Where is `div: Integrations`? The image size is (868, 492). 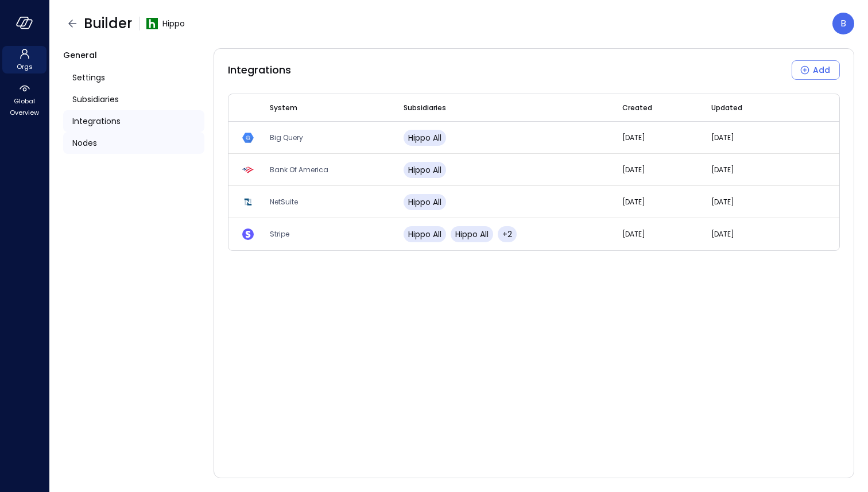 div: Integrations is located at coordinates (134, 121).